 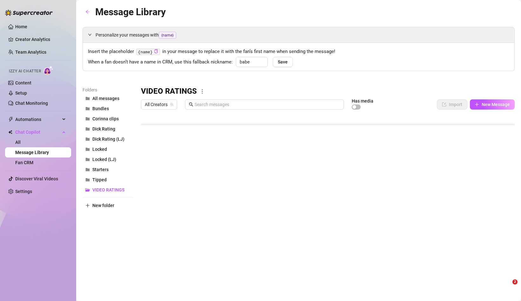 I want to click on span: New folder, so click(x=103, y=205).